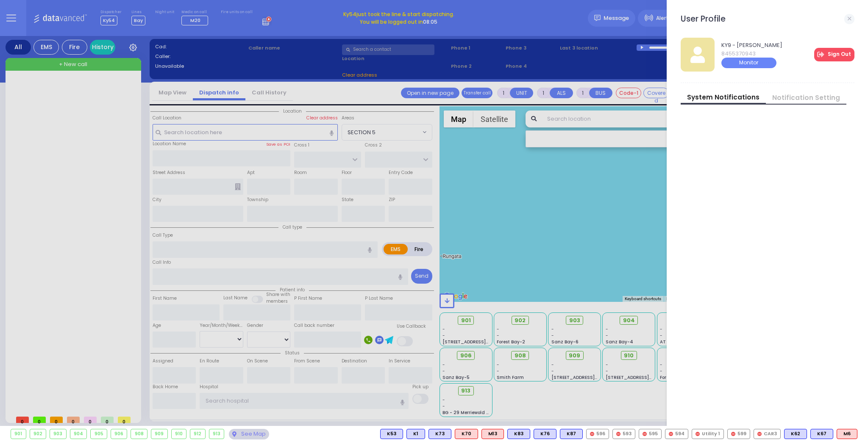  Describe the element at coordinates (493, 434) in the screenshot. I see `div: M13` at that location.